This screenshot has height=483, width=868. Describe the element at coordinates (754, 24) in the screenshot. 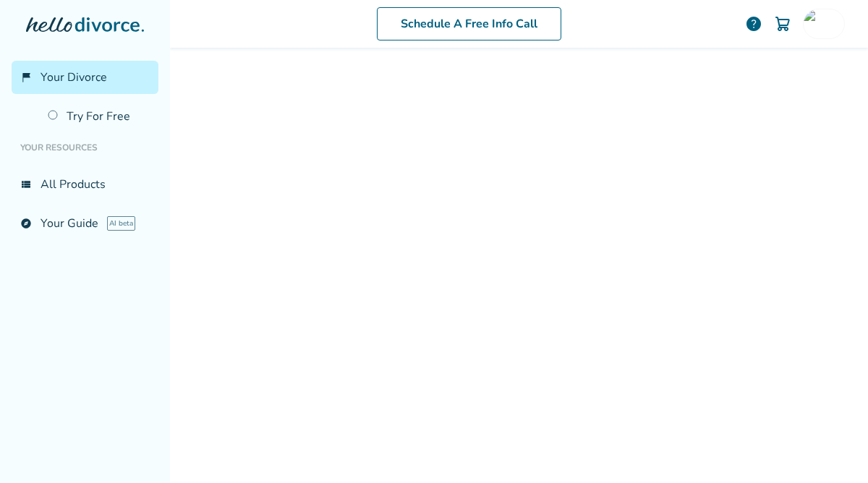

I see `span: help` at that location.